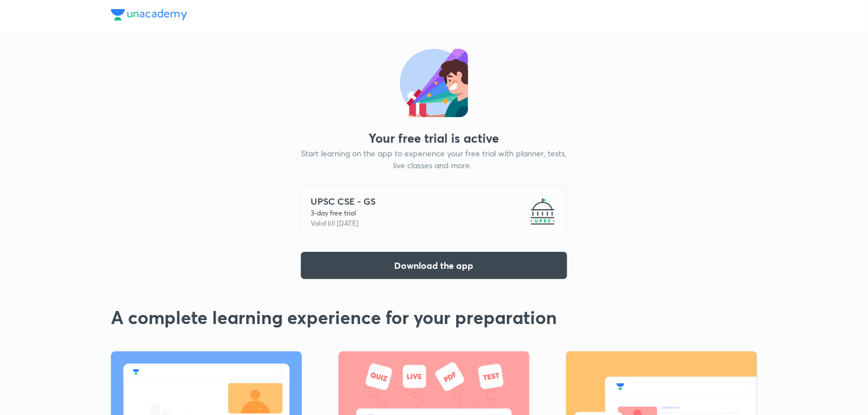 The height and width of the screenshot is (415, 868). I want to click on div: Your free trial is active, so click(434, 137).